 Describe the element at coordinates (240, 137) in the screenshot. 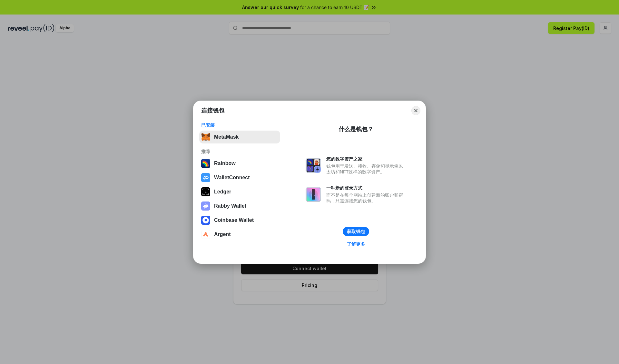

I see `button: MetaMask` at that location.